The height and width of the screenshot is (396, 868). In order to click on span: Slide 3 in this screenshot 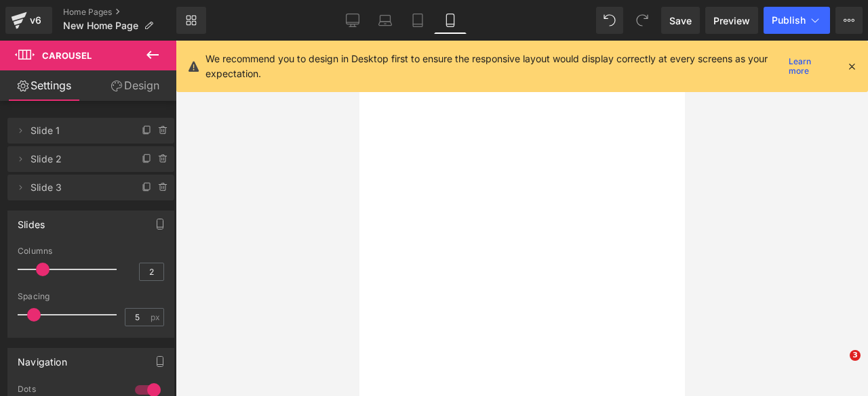, I will do `click(78, 188)`.